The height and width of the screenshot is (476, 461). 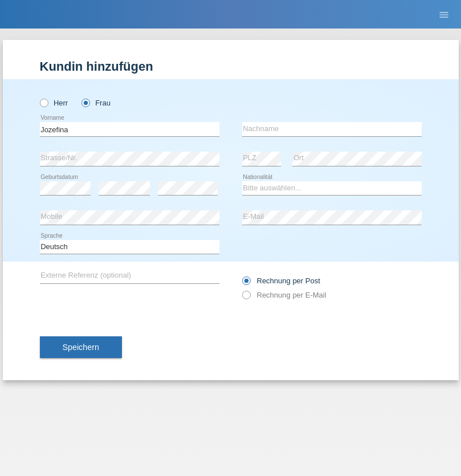 What do you see at coordinates (43, 102) in the screenshot?
I see `input: Herr` at bounding box center [43, 102].